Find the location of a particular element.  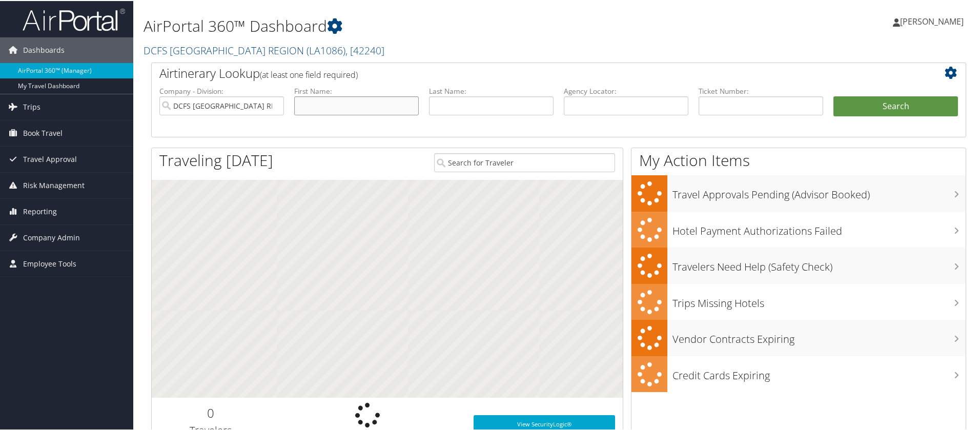

a: Credit Cards Expiring is located at coordinates (799, 373).